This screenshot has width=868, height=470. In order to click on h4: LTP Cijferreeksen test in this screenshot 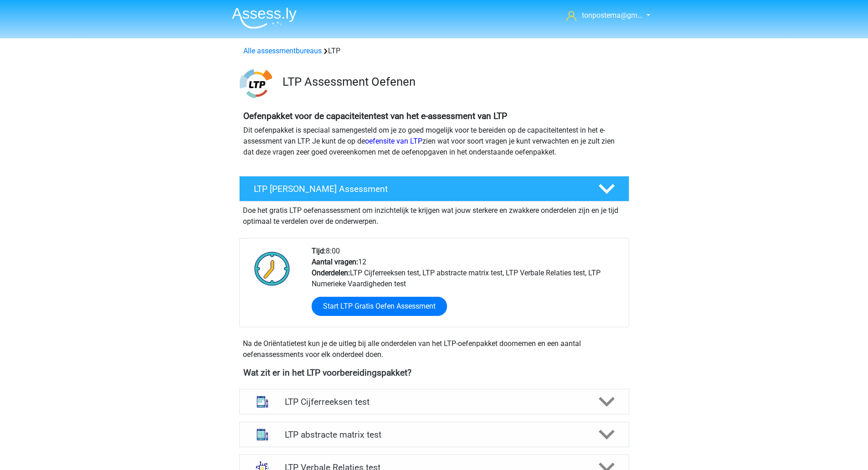, I will do `click(434, 401)`.